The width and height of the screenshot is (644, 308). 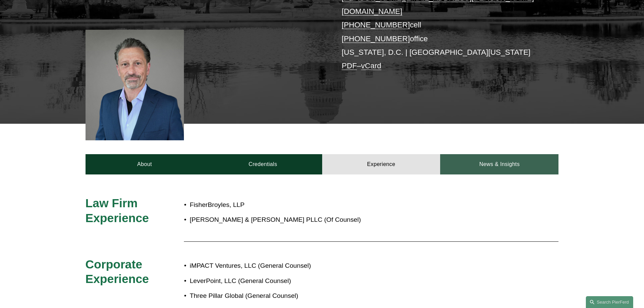 I want to click on a: Experience, so click(x=382, y=164).